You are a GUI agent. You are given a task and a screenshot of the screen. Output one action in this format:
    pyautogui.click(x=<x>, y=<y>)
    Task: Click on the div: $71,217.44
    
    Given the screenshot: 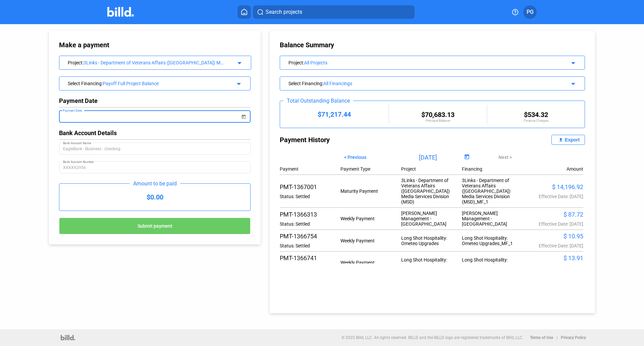 What is the action you would take?
    pyautogui.click(x=334, y=114)
    